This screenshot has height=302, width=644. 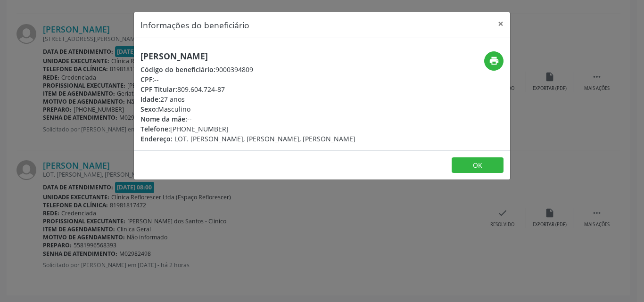 What do you see at coordinates (493, 61) in the screenshot?
I see `button: print` at bounding box center [493, 61].